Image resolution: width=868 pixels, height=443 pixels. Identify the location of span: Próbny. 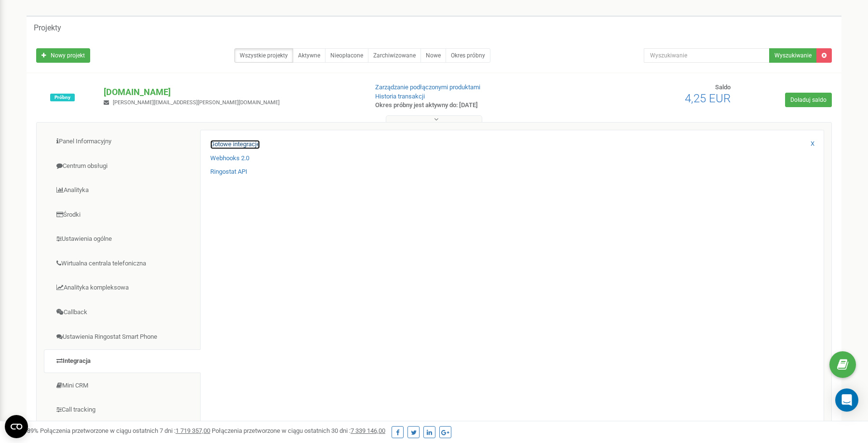
(62, 97).